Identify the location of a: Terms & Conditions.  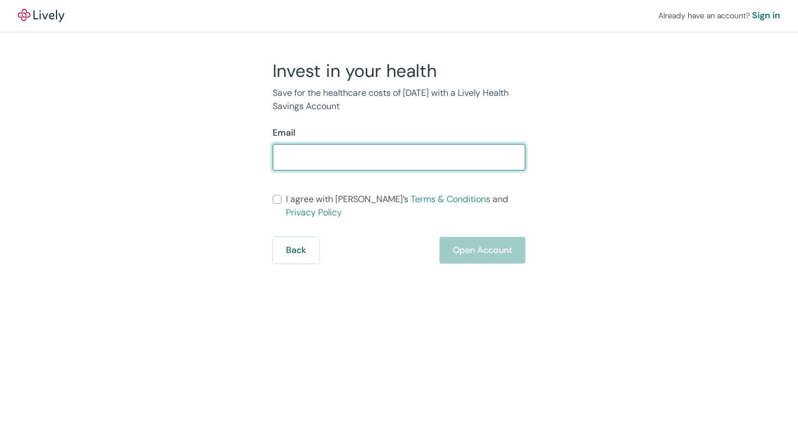
(451, 199).